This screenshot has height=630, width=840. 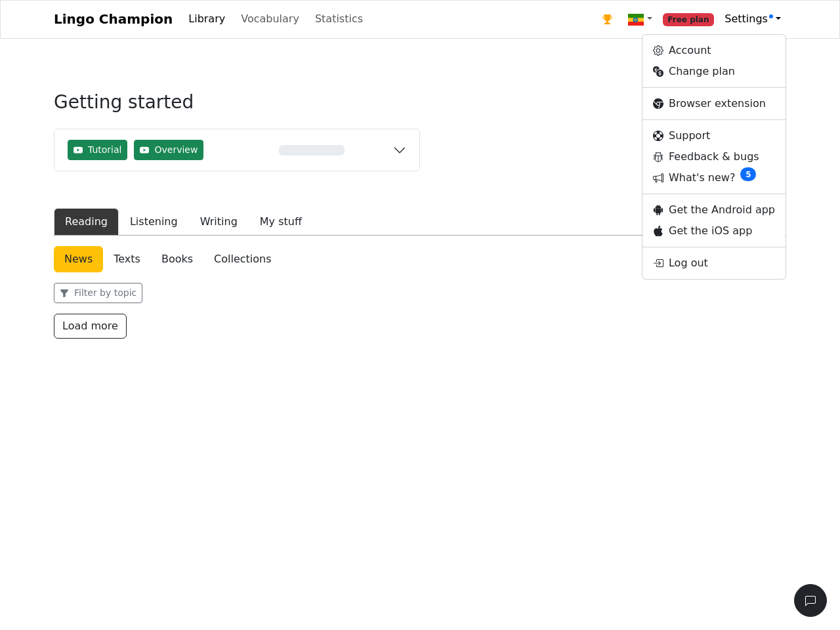 What do you see at coordinates (237, 149) in the screenshot?
I see `button: TutorialOverview` at bounding box center [237, 149].